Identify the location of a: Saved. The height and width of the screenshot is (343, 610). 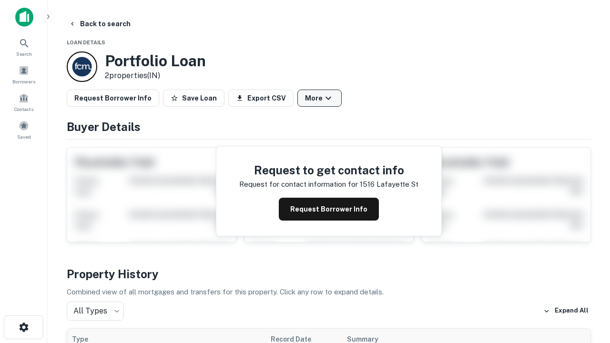
(24, 130).